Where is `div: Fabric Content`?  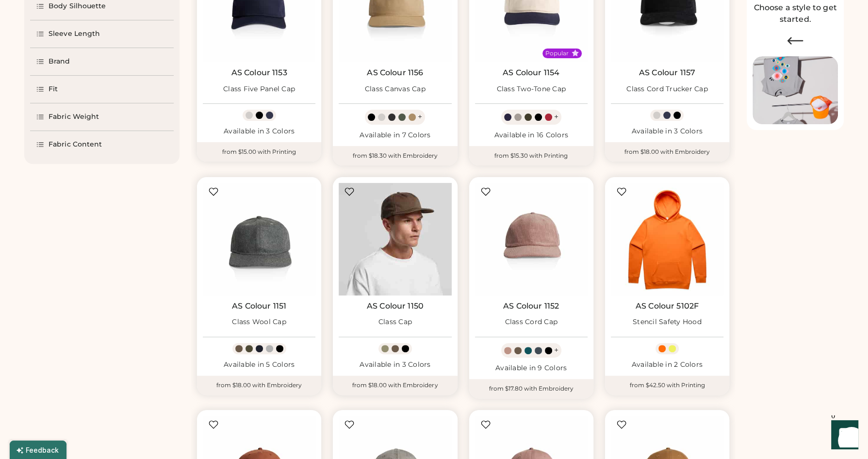
div: Fabric Content is located at coordinates (75, 144).